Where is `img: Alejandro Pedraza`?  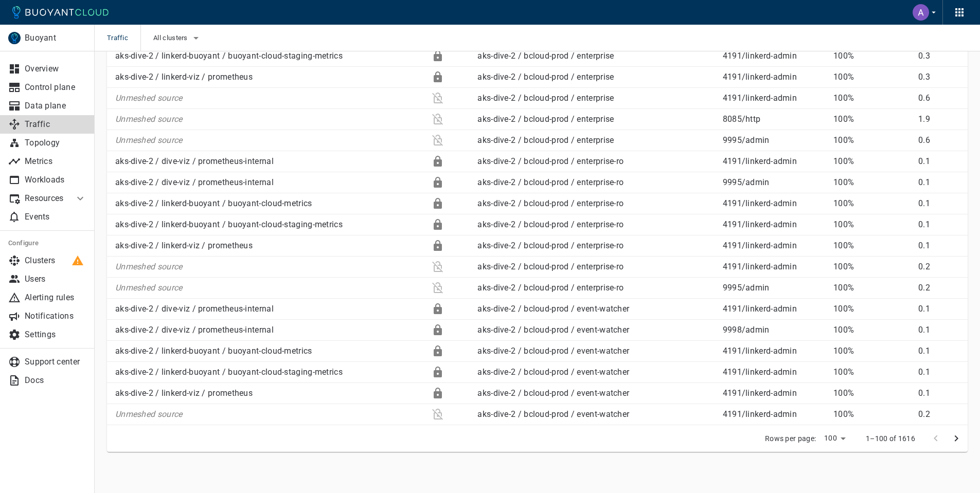 img: Alejandro Pedraza is located at coordinates (921, 13).